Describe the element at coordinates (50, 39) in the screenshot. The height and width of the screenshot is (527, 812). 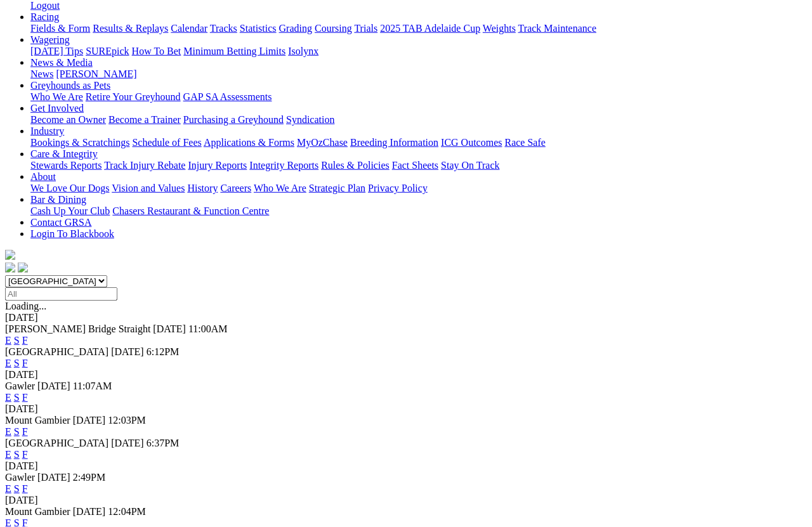
I see `a: Wagering` at that location.